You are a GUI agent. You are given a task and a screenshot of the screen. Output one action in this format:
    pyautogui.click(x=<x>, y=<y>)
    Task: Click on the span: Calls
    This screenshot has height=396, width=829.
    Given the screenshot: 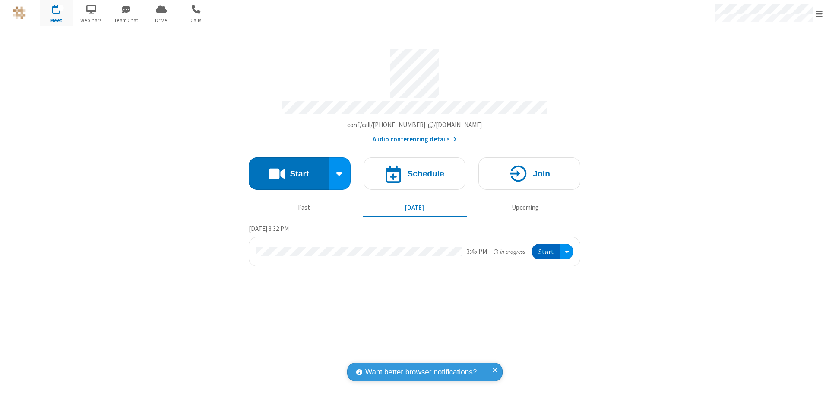 What is the action you would take?
    pyautogui.click(x=196, y=20)
    